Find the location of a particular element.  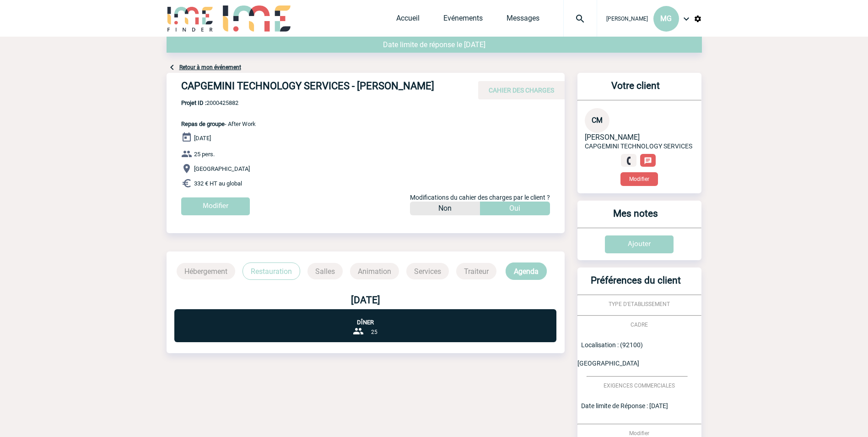

input: Modifier is located at coordinates (215, 206).